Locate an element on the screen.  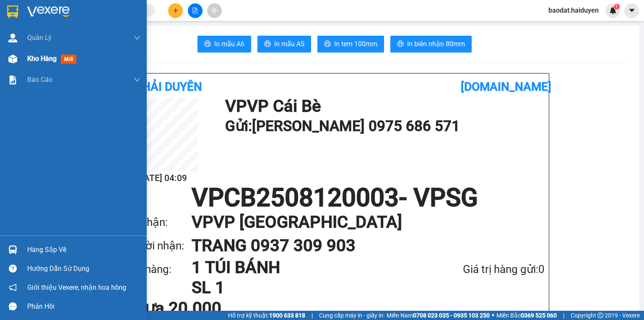
b: Hải Duyên is located at coordinates (172, 87).